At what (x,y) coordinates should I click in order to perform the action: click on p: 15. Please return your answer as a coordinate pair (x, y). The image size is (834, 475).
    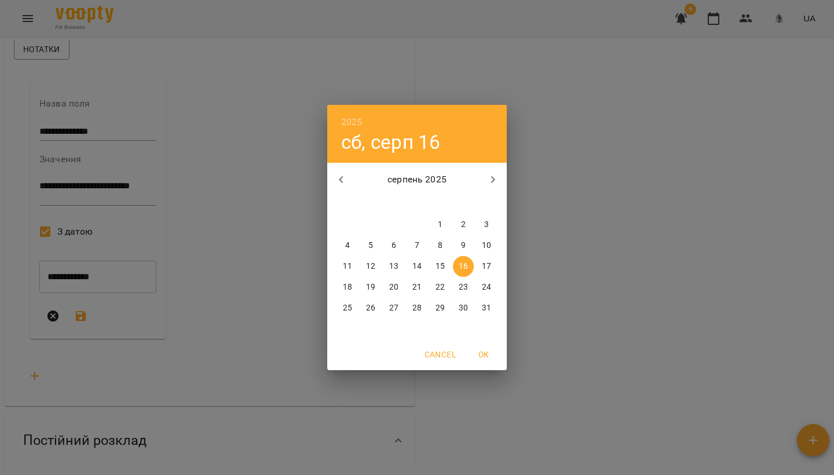
    Looking at the image, I should click on (440, 266).